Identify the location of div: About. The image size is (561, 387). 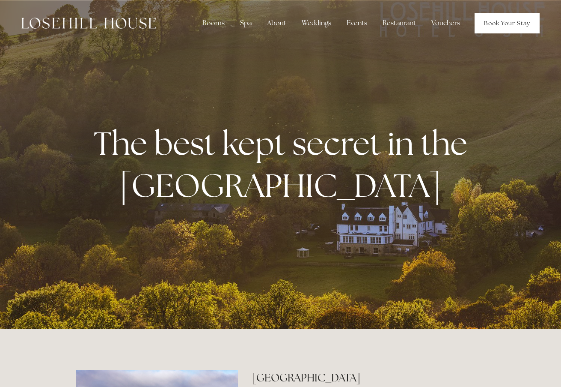
(277, 23).